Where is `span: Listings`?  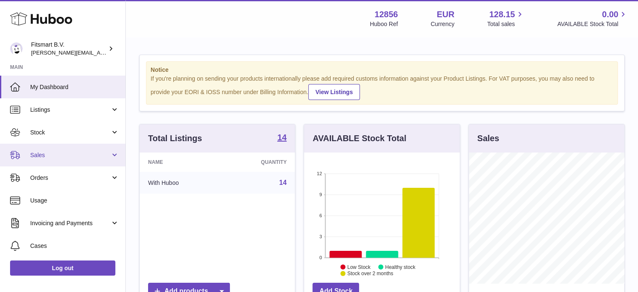
span: Listings is located at coordinates (70, 110).